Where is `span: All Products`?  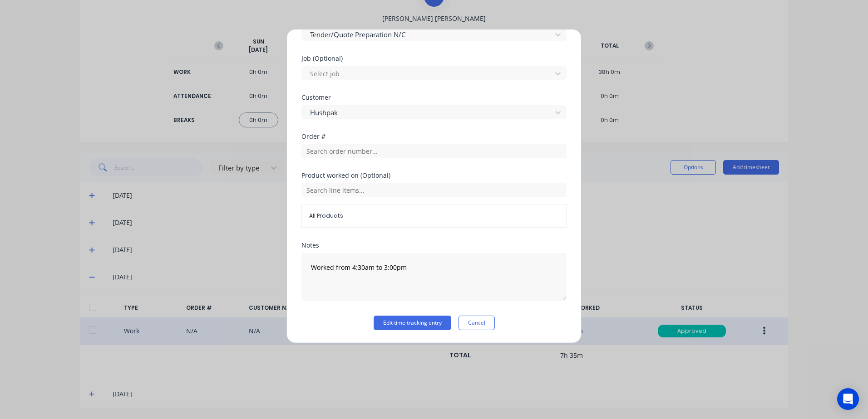
span: All Products is located at coordinates (434, 216).